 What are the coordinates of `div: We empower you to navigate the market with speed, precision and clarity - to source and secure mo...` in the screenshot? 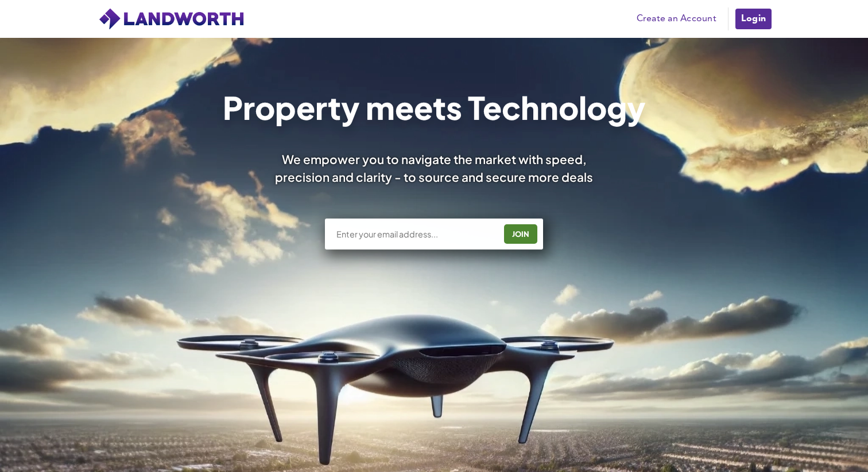 It's located at (434, 168).